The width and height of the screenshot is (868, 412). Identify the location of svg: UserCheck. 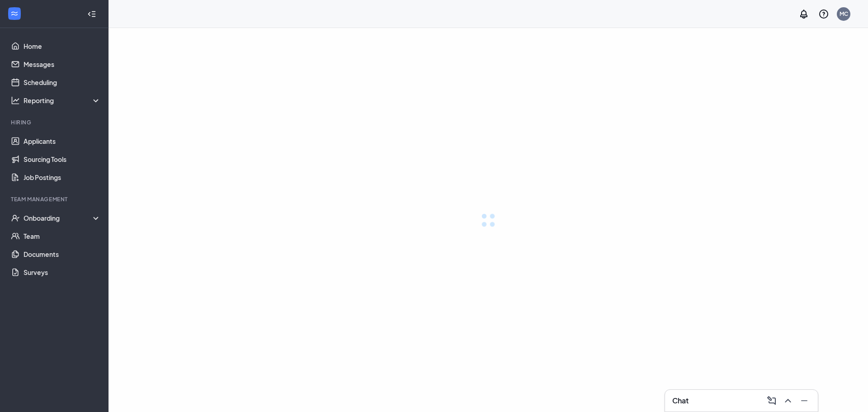
(16, 218).